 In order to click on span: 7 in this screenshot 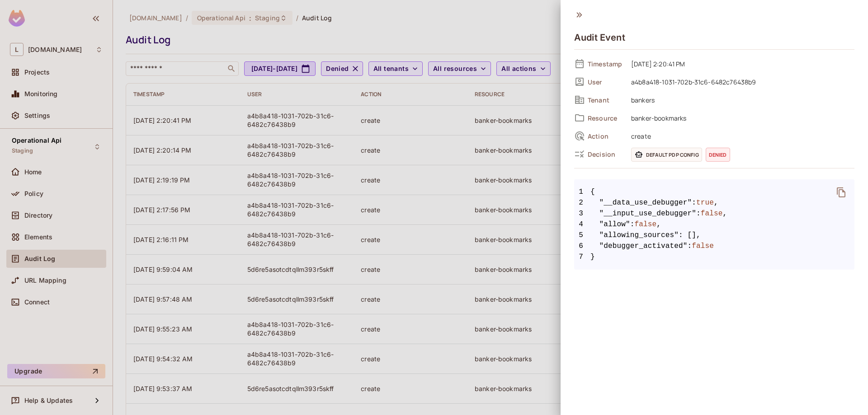, I will do `click(582, 257)`.